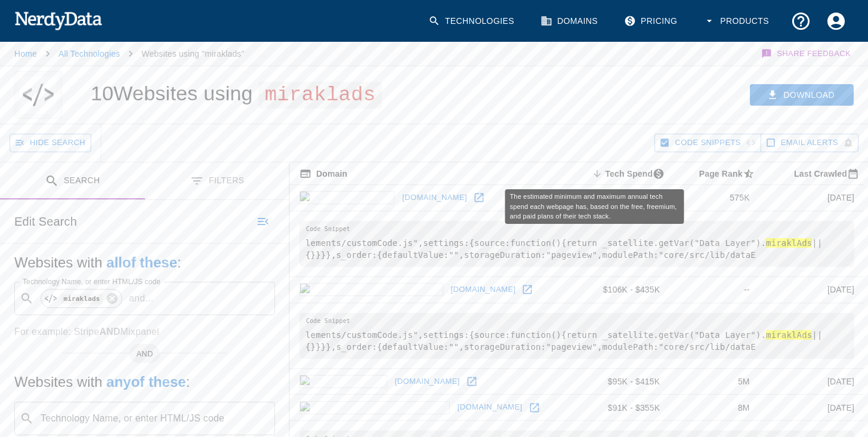 This screenshot has height=437, width=868. Describe the element at coordinates (807, 54) in the screenshot. I see `button: Share Feedback` at that location.